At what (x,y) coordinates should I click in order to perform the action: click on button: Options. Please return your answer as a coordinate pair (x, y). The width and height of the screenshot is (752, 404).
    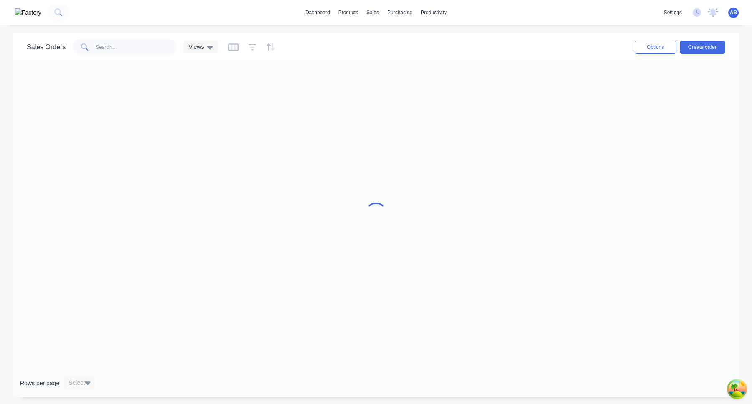
    Looking at the image, I should click on (656, 47).